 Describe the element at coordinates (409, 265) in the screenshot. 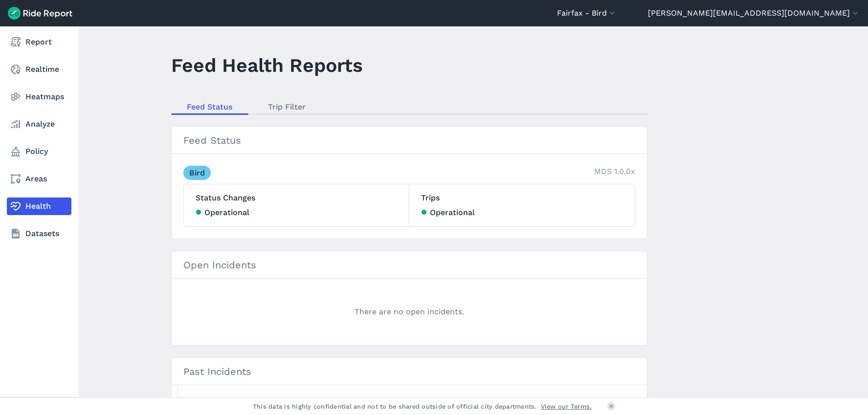

I see `h2: Open Incidents` at that location.